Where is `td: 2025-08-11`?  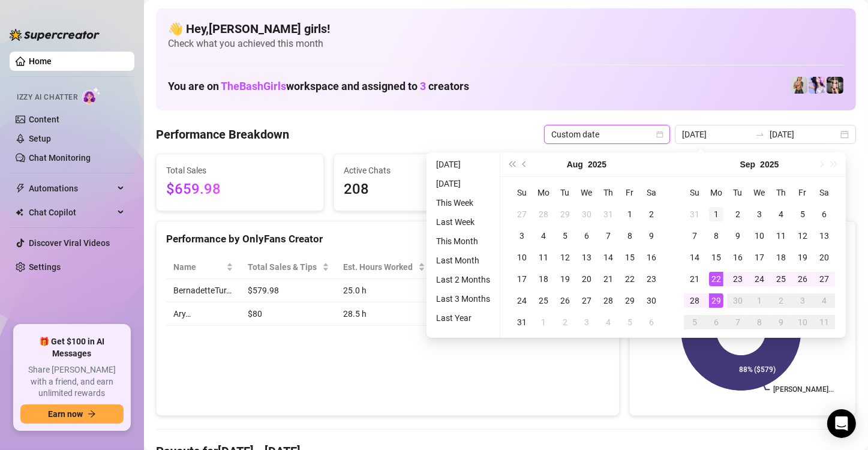 td: 2025-08-11 is located at coordinates (544, 257).